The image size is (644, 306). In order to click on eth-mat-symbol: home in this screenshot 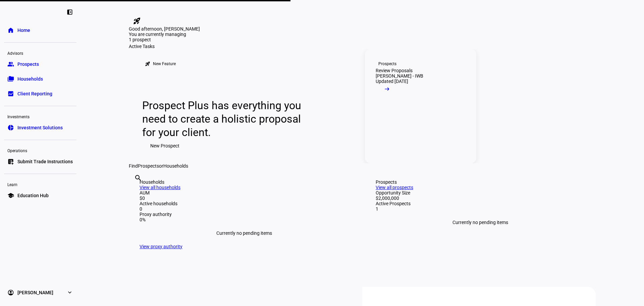, I will do `click(11, 30)`.